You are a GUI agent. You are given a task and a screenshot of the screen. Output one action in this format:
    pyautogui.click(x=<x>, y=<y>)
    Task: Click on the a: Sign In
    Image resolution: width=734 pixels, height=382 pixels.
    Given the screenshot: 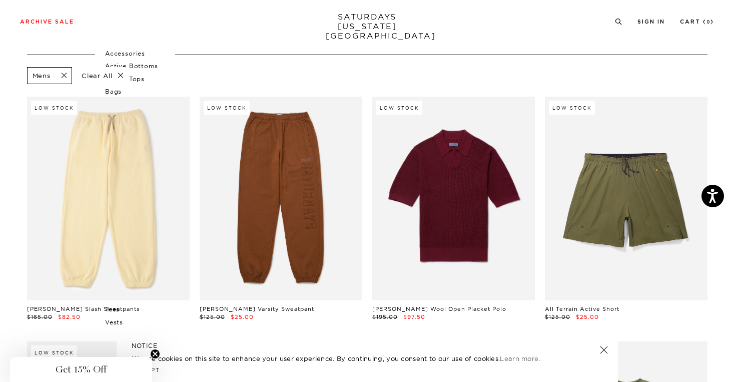 What is the action you would take?
    pyautogui.click(x=651, y=22)
    